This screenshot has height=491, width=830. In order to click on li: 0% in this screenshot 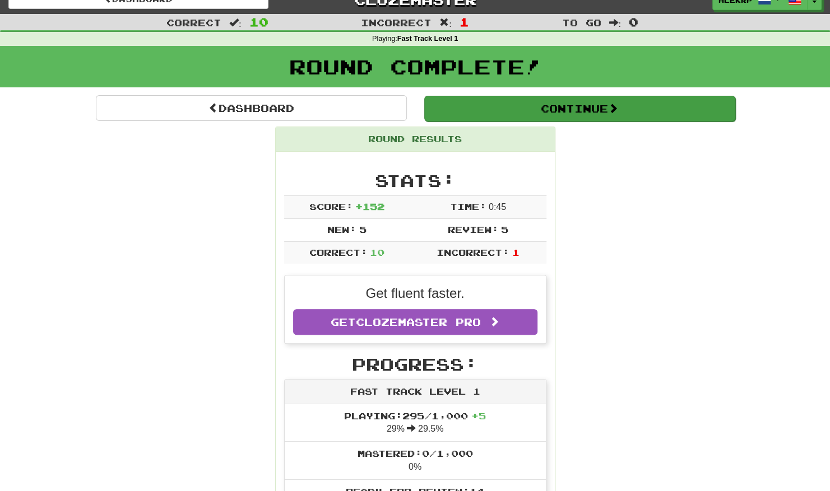, I will do `click(415, 460)`.